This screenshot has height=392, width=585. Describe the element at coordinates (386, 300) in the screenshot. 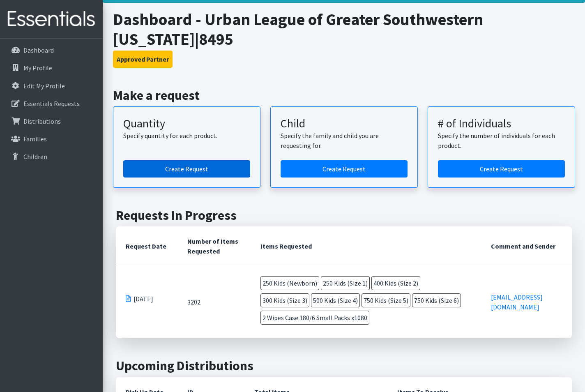

I see `span: 750 Kids (Size 5)` at that location.